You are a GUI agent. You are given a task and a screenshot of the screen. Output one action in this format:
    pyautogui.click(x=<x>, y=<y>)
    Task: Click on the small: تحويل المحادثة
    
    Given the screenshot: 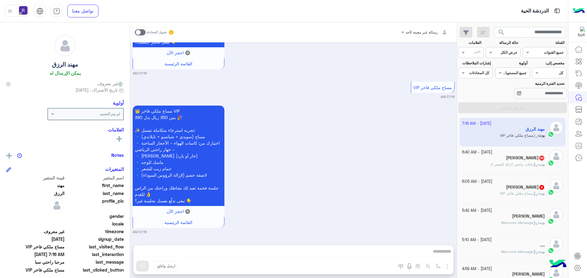 What is the action you would take?
    pyautogui.click(x=157, y=32)
    